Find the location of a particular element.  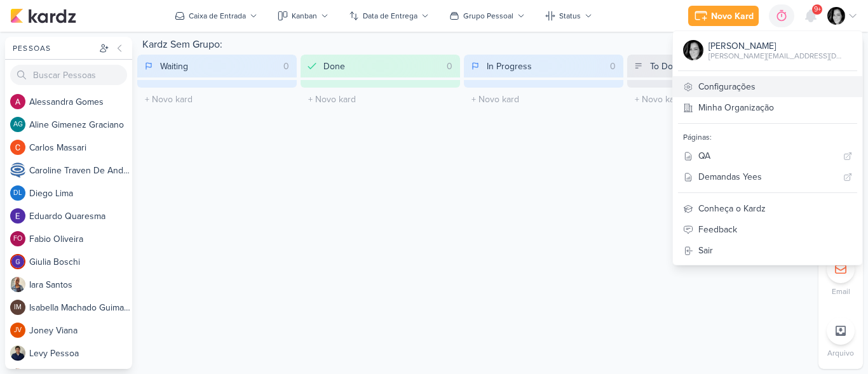

a: Demandas Yees is located at coordinates (768, 177).